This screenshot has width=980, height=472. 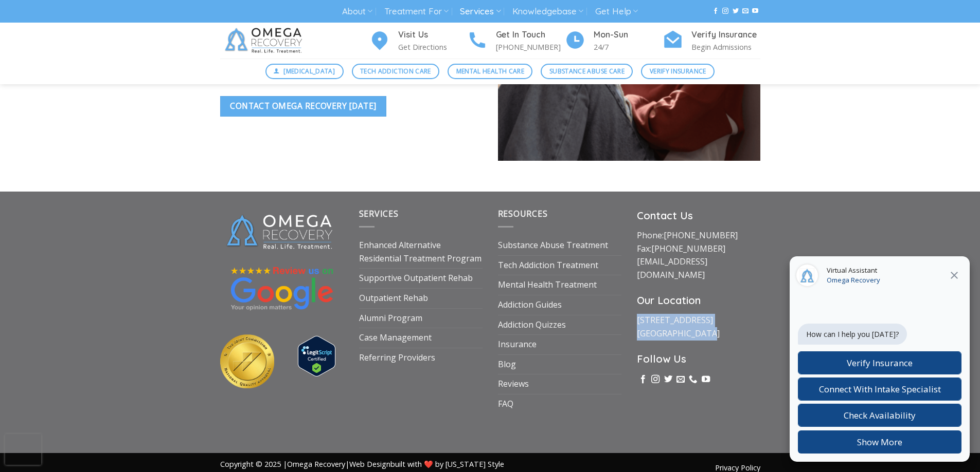 What do you see at coordinates (587, 71) in the screenshot?
I see `span: Substance Abuse Care` at bounding box center [587, 71].